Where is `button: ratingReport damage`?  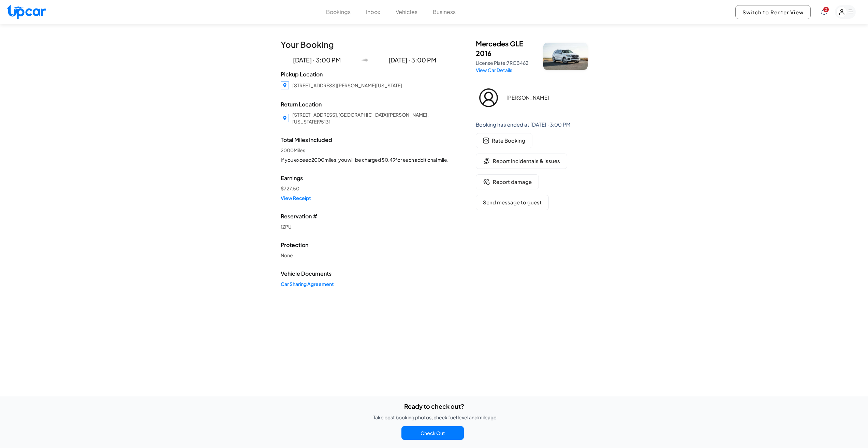 button: ratingReport damage is located at coordinates (507, 182).